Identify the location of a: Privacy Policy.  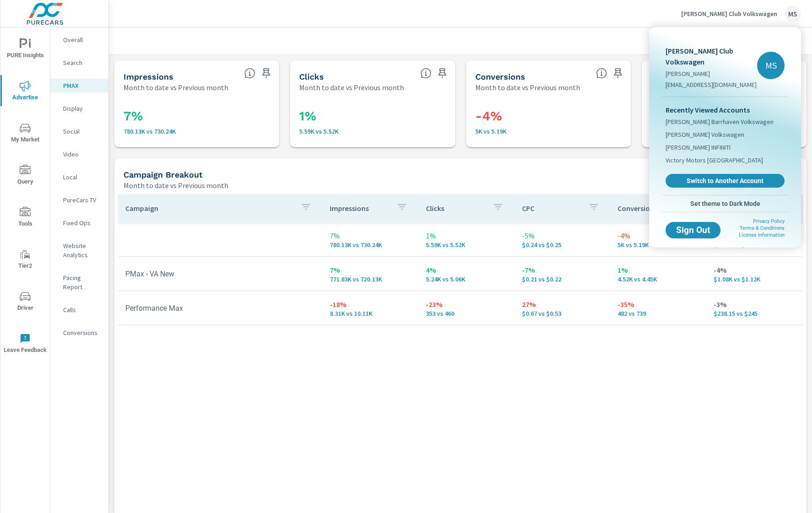
(768, 221).